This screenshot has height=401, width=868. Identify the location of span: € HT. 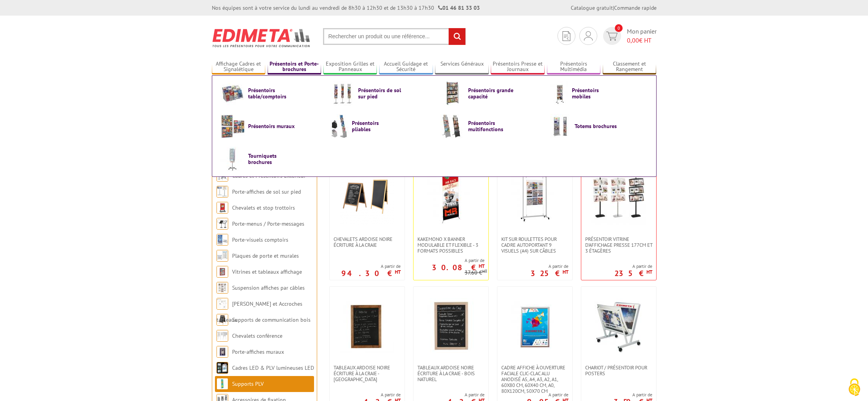
(642, 40).